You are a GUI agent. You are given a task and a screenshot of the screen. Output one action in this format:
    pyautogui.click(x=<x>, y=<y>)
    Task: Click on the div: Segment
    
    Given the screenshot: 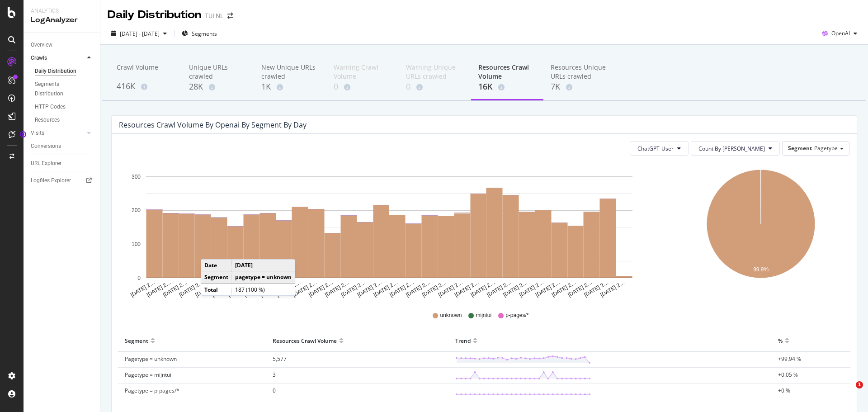 What is the action you would take?
    pyautogui.click(x=137, y=340)
    